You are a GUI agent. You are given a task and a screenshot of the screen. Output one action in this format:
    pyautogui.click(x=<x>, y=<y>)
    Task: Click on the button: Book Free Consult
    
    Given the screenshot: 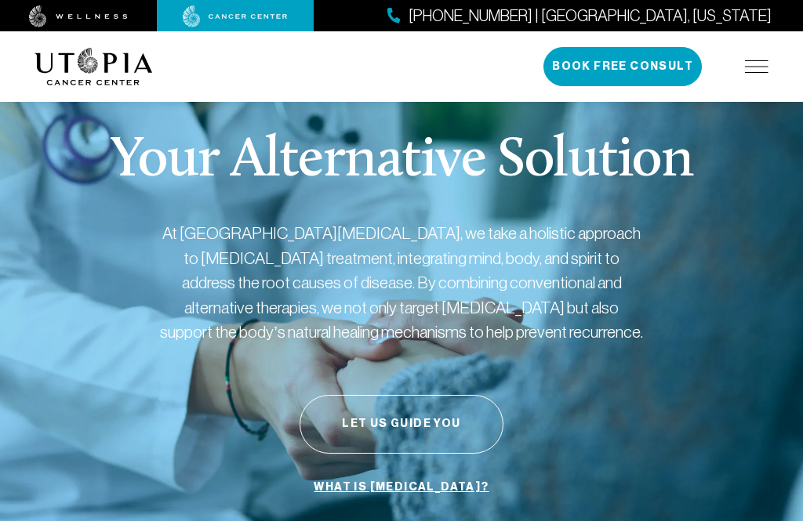 What is the action you would take?
    pyautogui.click(x=623, y=67)
    